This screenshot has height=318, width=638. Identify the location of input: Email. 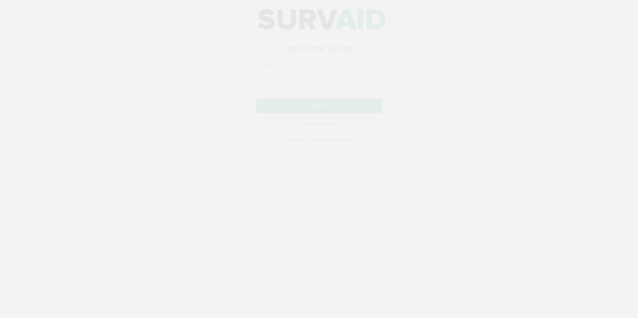
(319, 73).